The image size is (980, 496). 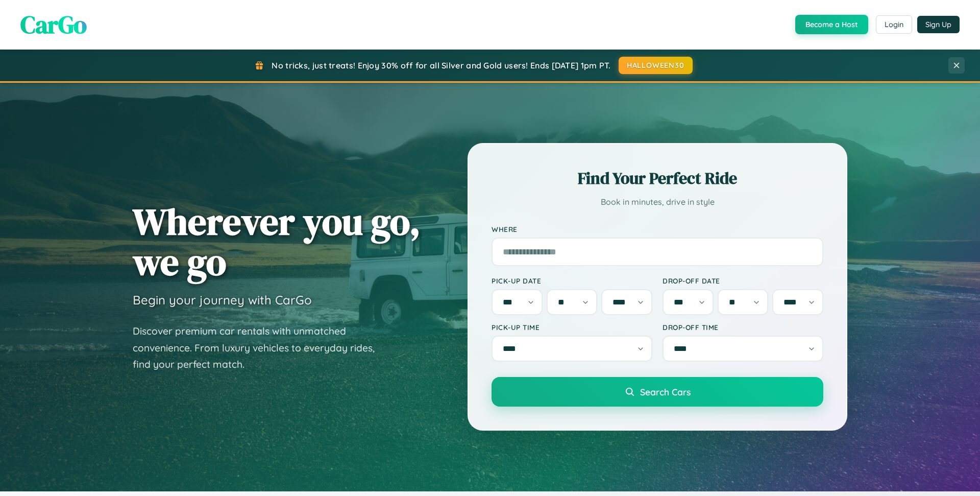 What do you see at coordinates (658, 228) in the screenshot?
I see `label: Where` at bounding box center [658, 228].